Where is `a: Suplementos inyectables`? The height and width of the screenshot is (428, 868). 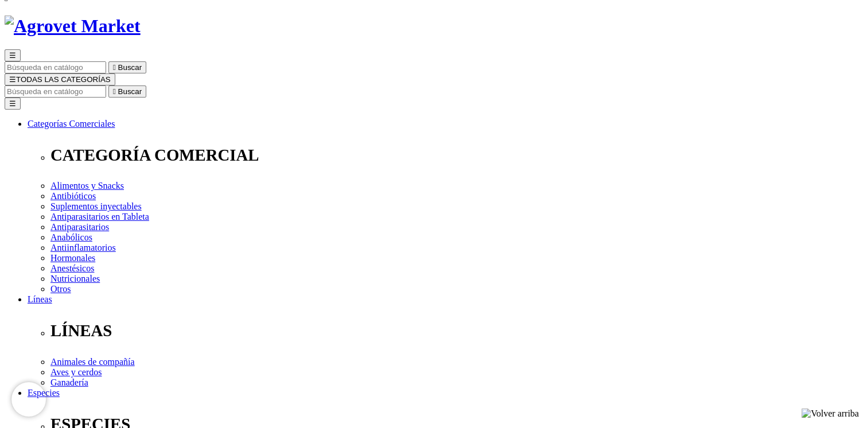
a: Suplementos inyectables is located at coordinates (95, 206).